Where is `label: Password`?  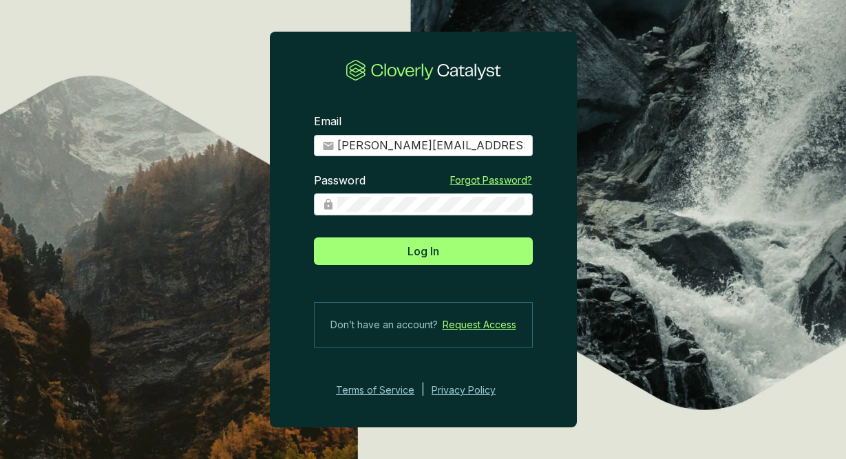 label: Password is located at coordinates (339, 181).